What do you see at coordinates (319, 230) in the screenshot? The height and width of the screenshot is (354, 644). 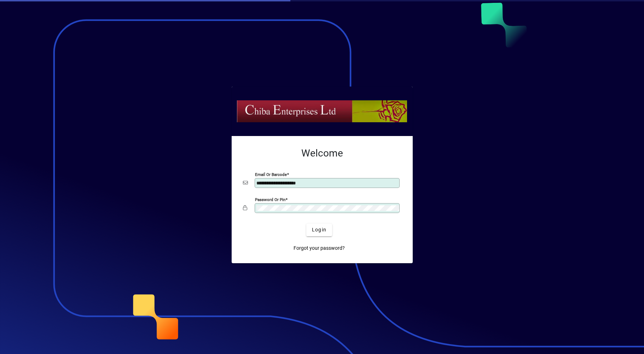 I see `button: Login` at bounding box center [319, 230].